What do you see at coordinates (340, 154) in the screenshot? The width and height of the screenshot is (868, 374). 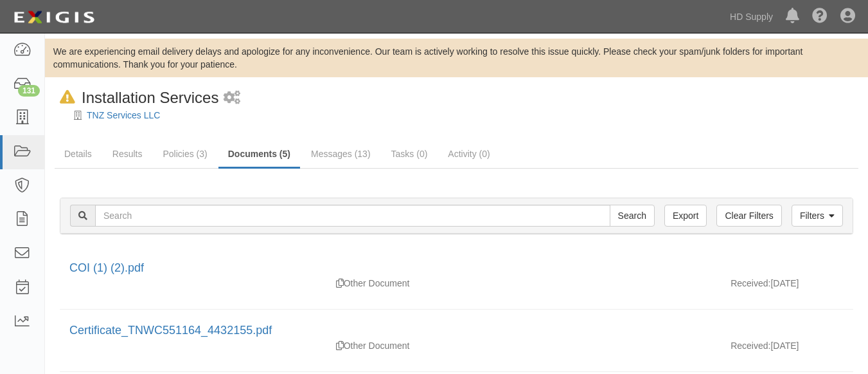 I see `a: Messages (13)` at bounding box center [340, 154].